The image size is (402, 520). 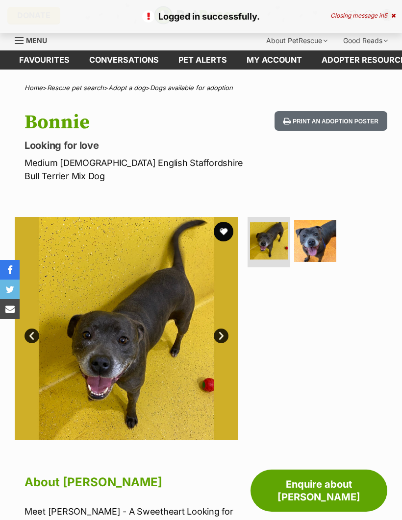 What do you see at coordinates (127, 88) in the screenshot?
I see `a: Adopt a dog` at bounding box center [127, 88].